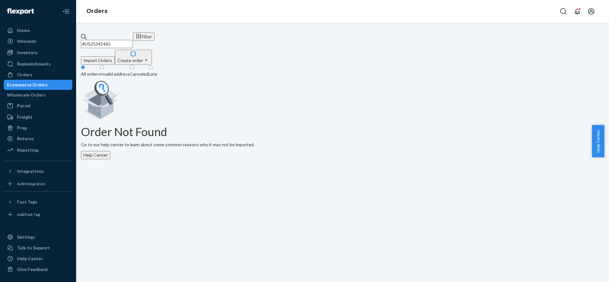 The image size is (609, 282). Describe the element at coordinates (577, 11) in the screenshot. I see `button: Open notifications` at that location.